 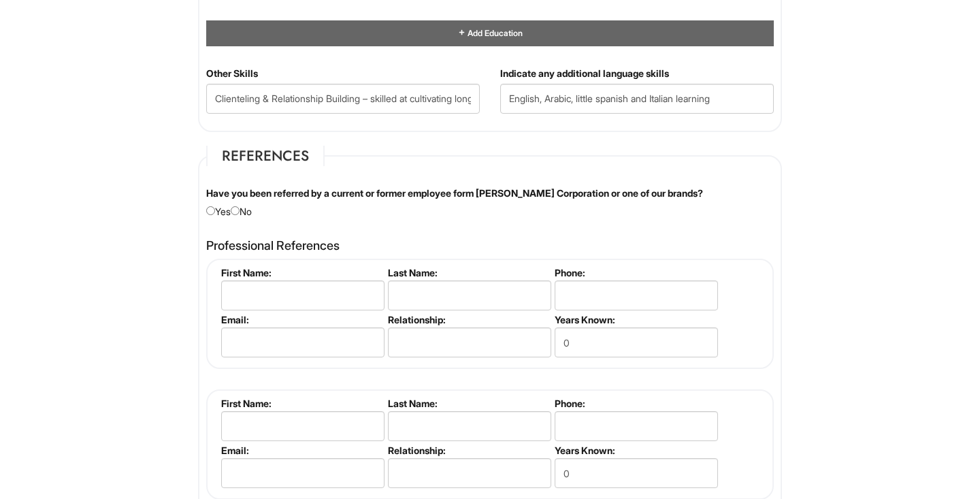 I want to click on h4: Professional References, so click(x=490, y=246).